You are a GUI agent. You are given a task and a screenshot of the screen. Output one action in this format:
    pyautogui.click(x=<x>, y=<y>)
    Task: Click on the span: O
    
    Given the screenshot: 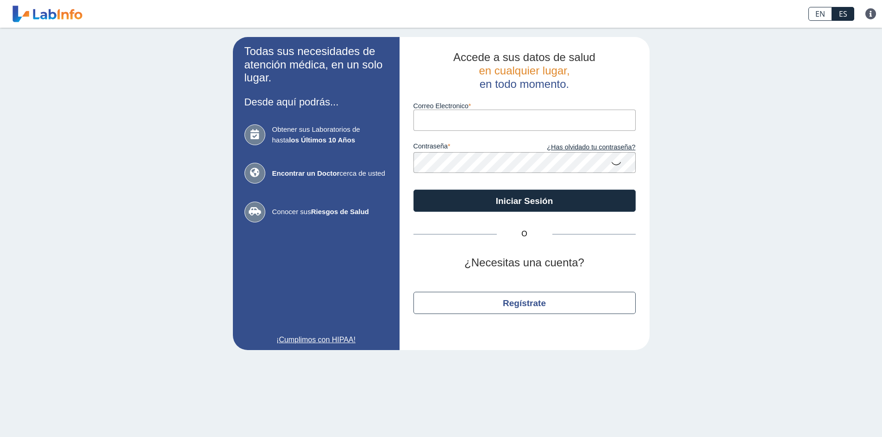 What is the action you would take?
    pyautogui.click(x=524, y=234)
    